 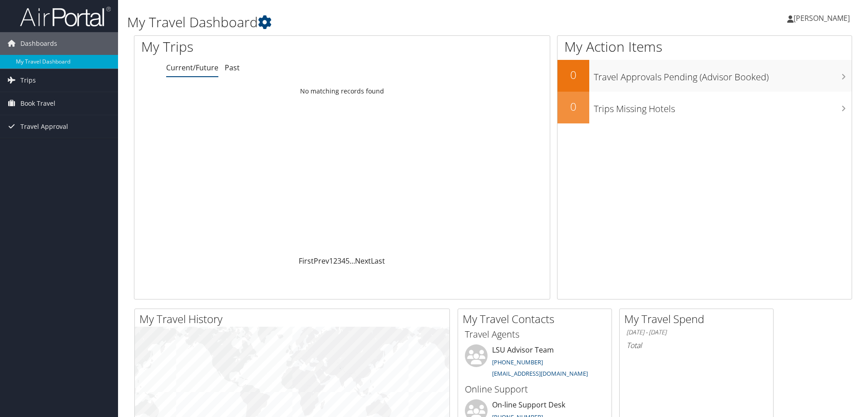 I want to click on span: Trips, so click(x=28, y=80).